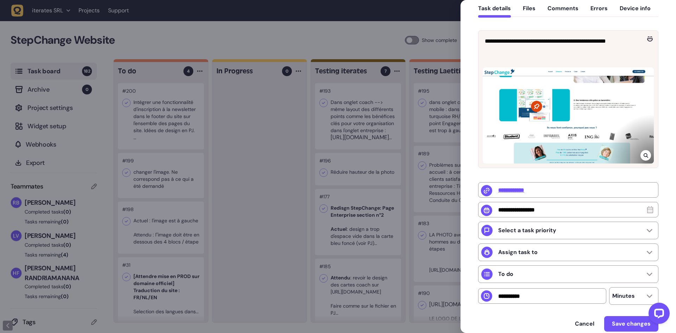 The width and height of the screenshot is (676, 333). Describe the element at coordinates (495, 11) in the screenshot. I see `button: Task details` at that location.